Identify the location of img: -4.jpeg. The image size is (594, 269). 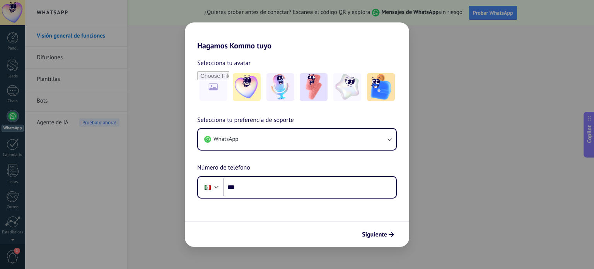
(347, 87).